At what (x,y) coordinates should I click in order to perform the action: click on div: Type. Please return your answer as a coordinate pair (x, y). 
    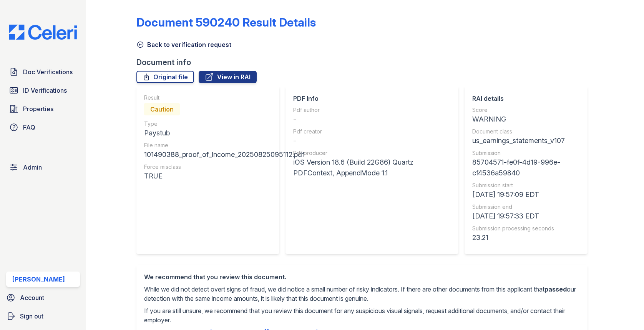
    Looking at the image, I should click on (224, 124).